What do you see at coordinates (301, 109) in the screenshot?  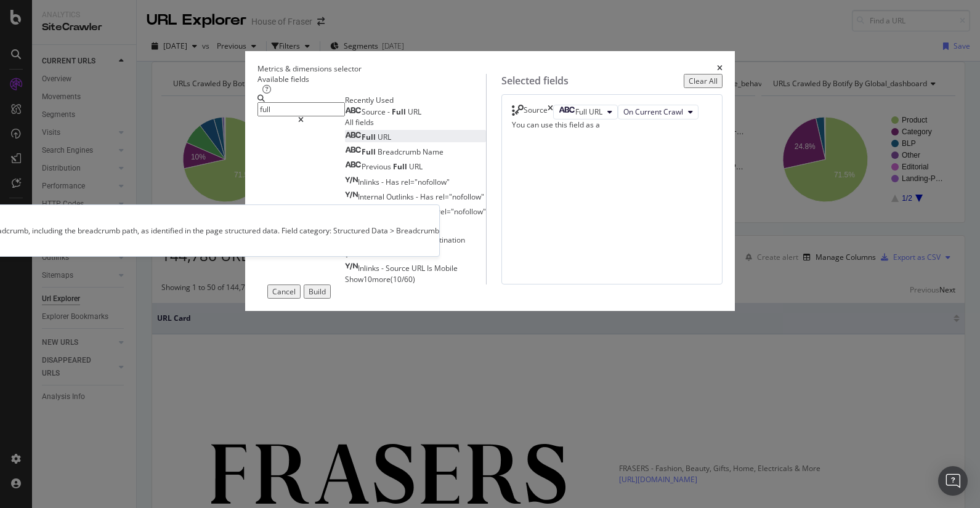 I see `input: Search by field name` at bounding box center [301, 109].